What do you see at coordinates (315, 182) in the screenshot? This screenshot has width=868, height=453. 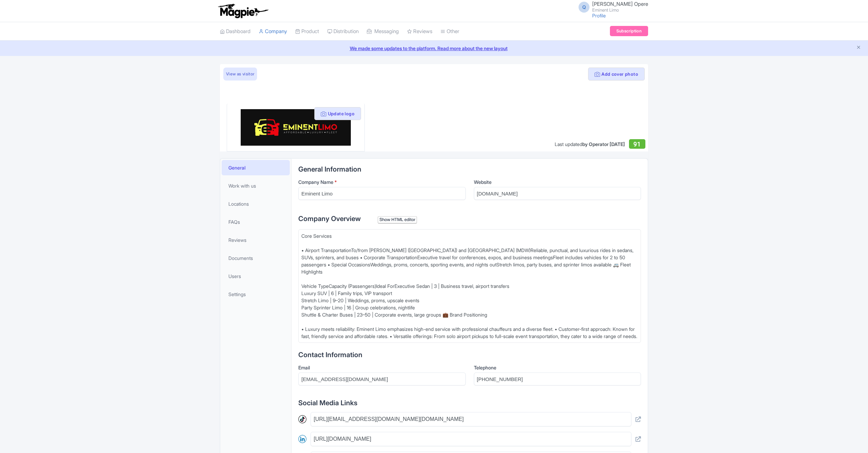 I see `span: Company Name` at bounding box center [315, 182].